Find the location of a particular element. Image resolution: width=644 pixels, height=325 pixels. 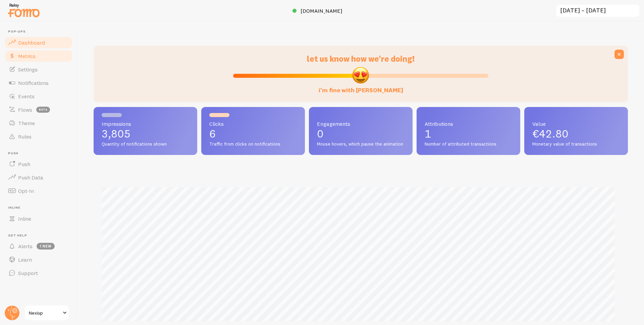

a: Events is located at coordinates (38, 96).